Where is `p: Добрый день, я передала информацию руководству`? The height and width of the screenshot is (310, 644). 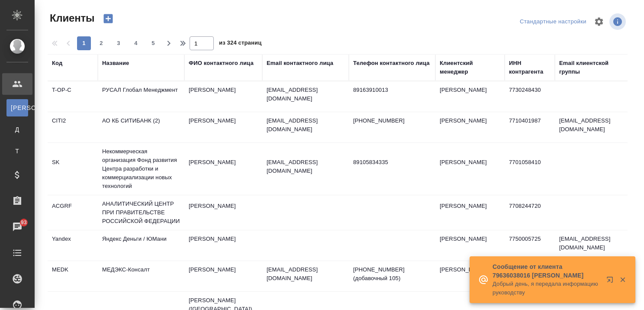 p: Добрый день, я передала информацию руководству is located at coordinates (547, 288).